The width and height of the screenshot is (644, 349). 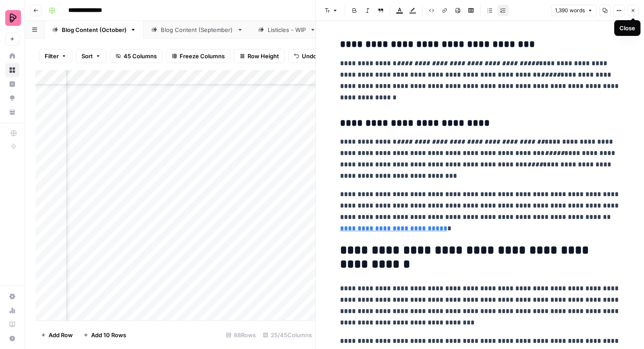 I want to click on button: Row Height, so click(x=259, y=56).